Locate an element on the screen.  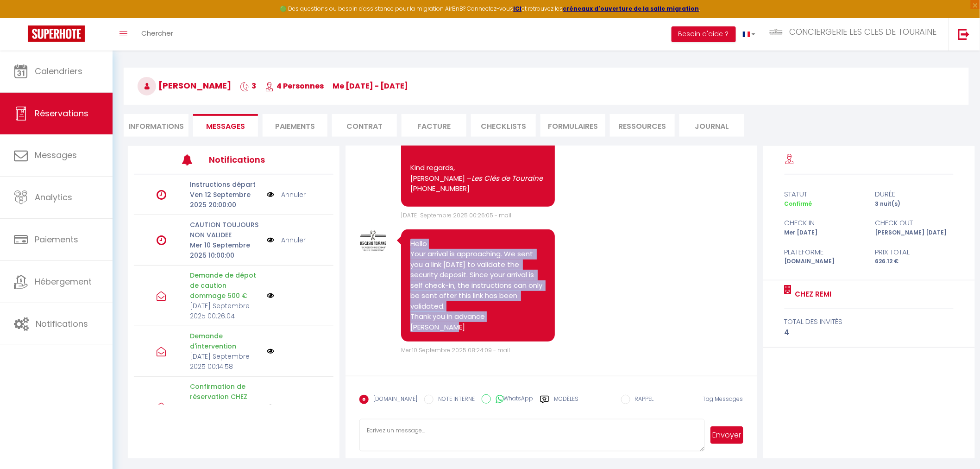
div: 3 nuit(s) is located at coordinates (914, 204).